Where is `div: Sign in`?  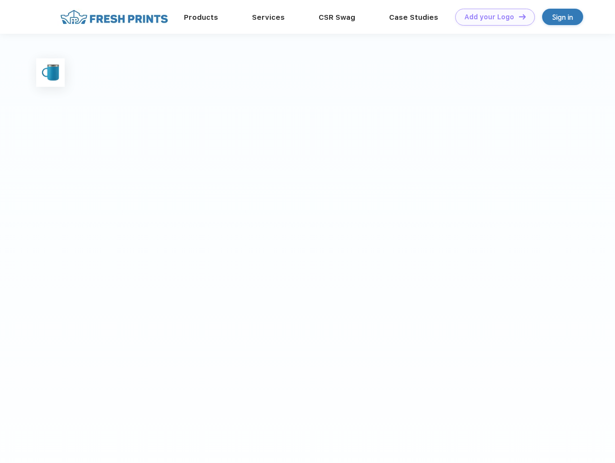
div: Sign in is located at coordinates (562, 17).